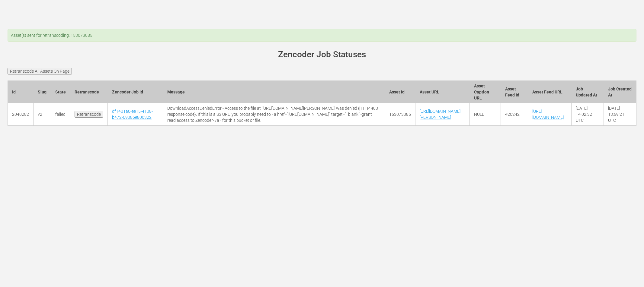  What do you see at coordinates (550, 92) in the screenshot?
I see `th: Asset Feed URL` at bounding box center [550, 92].